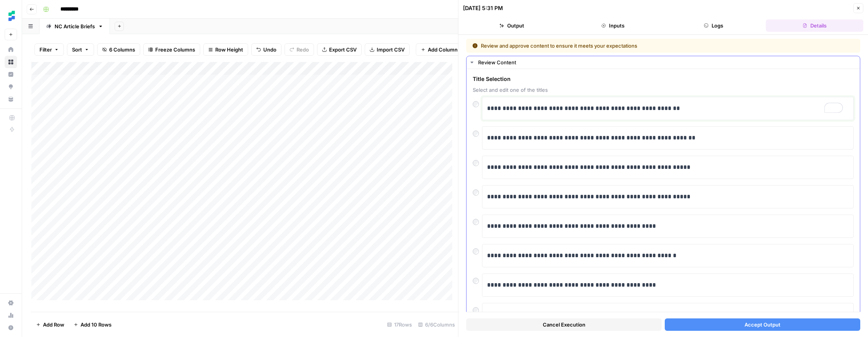 Image resolution: width=868 pixels, height=337 pixels. I want to click on button: Add Column, so click(439, 50).